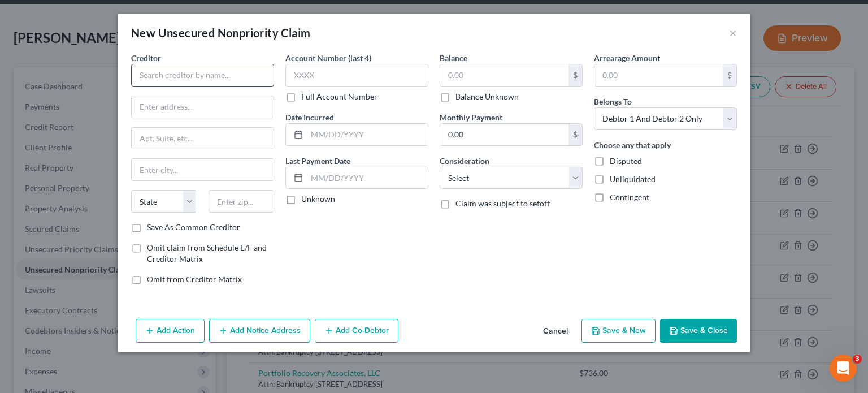 The width and height of the screenshot is (868, 393). What do you see at coordinates (465, 160) in the screenshot?
I see `label: Consideration` at bounding box center [465, 160].